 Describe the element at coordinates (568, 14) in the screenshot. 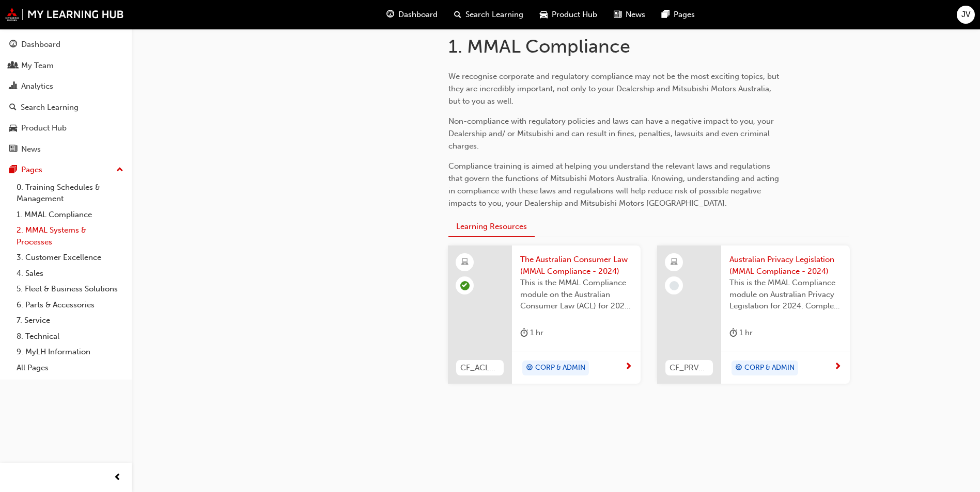

I see `a: car-iconProduct Hub` at that location.